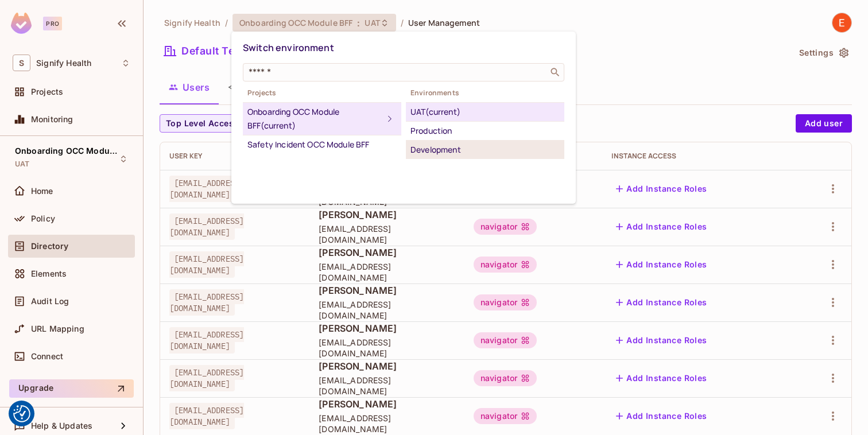  Describe the element at coordinates (322, 93) in the screenshot. I see `span: Projects` at that location.